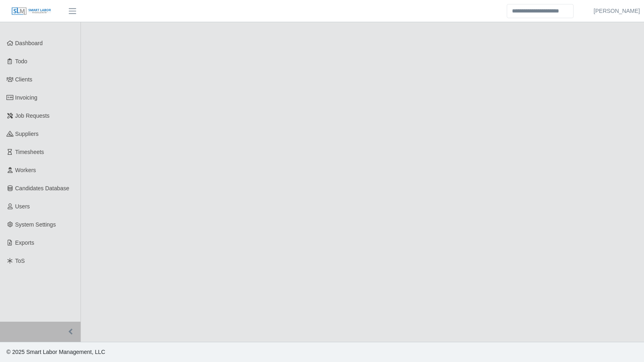 This screenshot has height=362, width=644. What do you see at coordinates (22, 62) in the screenshot?
I see `span: Todo` at bounding box center [22, 62].